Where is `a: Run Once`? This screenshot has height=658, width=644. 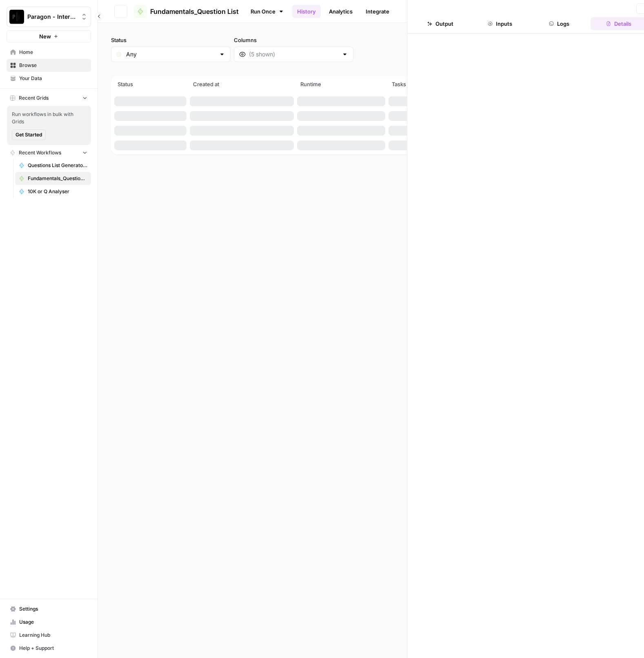
a: Run Once is located at coordinates (267, 12).